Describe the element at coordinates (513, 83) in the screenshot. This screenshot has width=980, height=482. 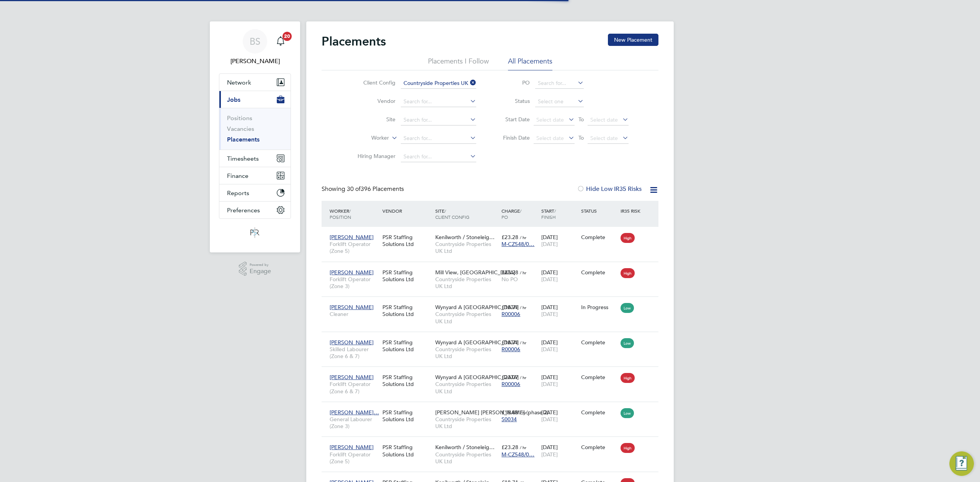
I see `label: PO` at that location.